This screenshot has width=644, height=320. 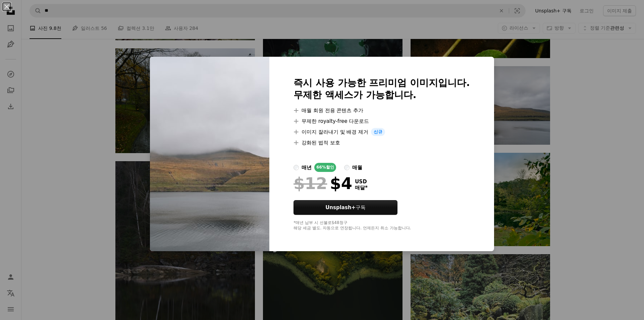 What do you see at coordinates (209, 154) in the screenshot?
I see `img: premium_photo-1669393966217-f2dc7c622a34` at bounding box center [209, 154].